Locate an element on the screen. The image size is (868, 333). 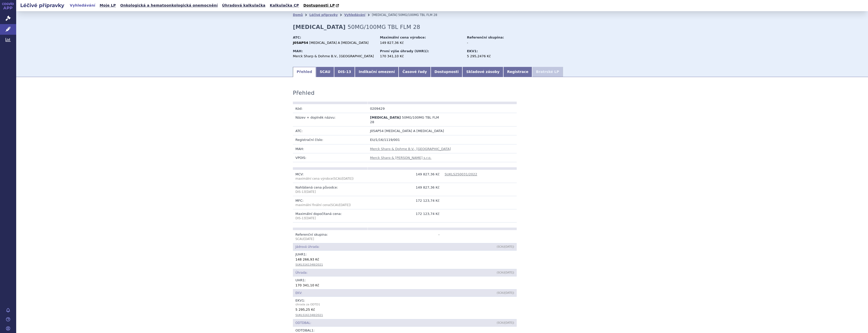
span: J05AP54 is located at coordinates (377, 131).